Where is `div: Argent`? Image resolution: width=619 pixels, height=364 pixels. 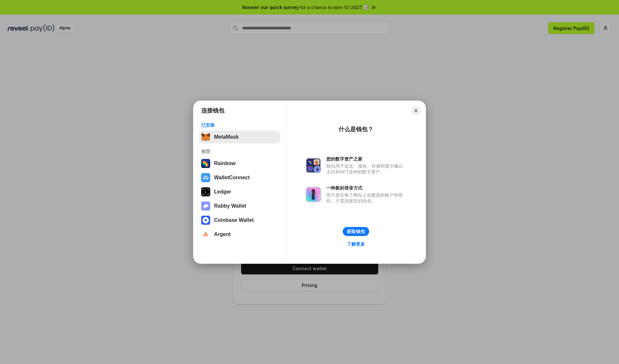
div: Argent is located at coordinates (222, 234).